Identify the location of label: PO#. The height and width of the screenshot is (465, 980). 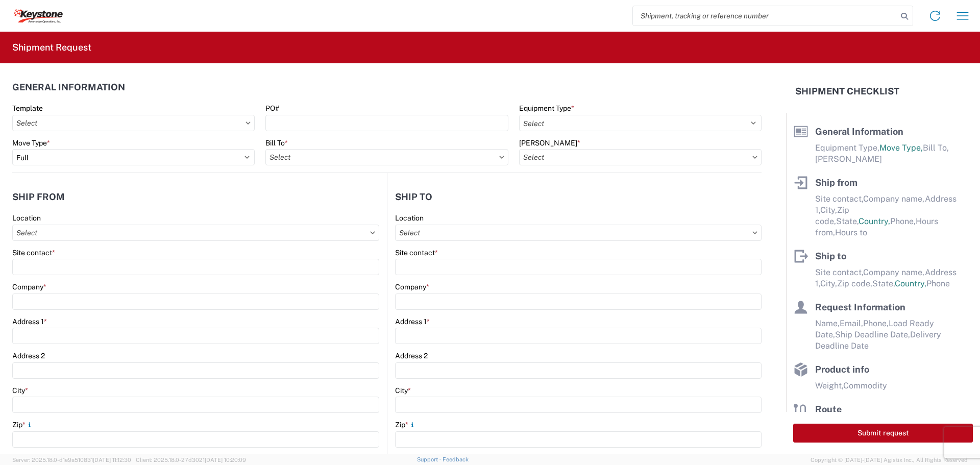
(273, 108).